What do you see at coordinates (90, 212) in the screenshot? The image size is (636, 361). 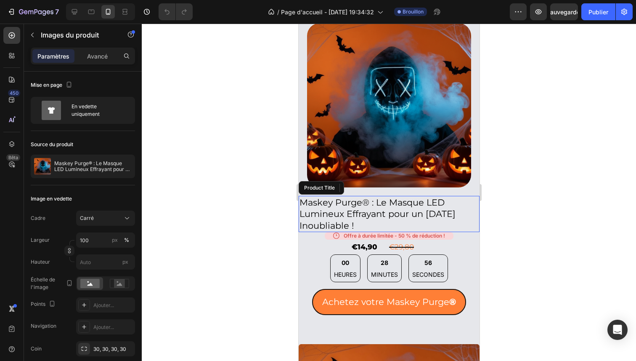 I see `div: Offre à durée limitée - 50 % de réduction !` at bounding box center [90, 212].